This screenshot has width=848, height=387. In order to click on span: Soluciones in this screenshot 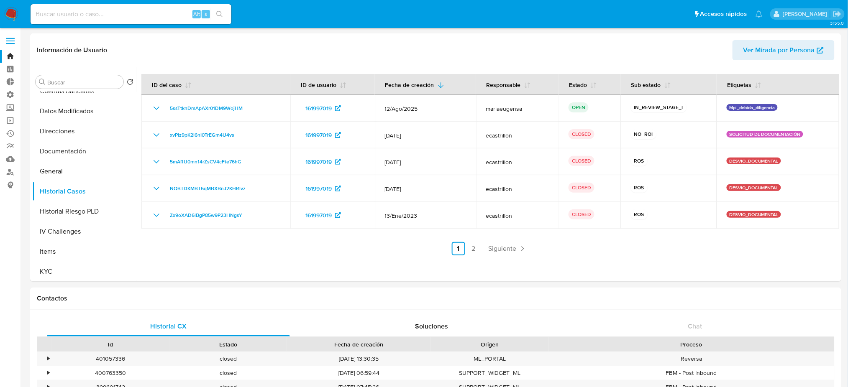, I will do `click(431, 326)`.